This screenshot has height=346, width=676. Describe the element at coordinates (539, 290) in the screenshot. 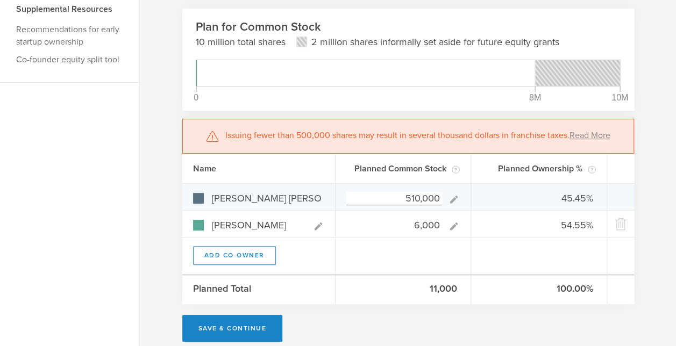

I see `div: 100.00%` at that location.